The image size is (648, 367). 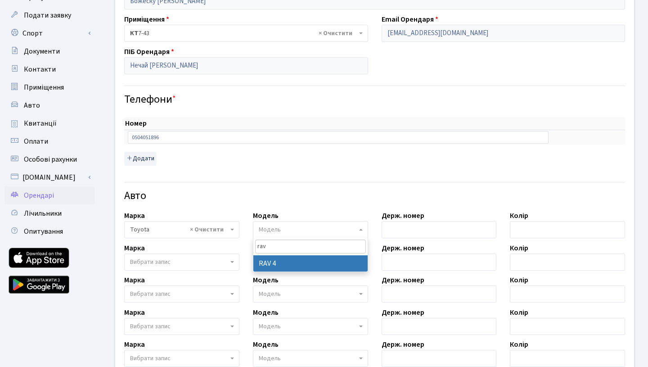 I want to click on span: Особові рахунки, so click(x=50, y=159).